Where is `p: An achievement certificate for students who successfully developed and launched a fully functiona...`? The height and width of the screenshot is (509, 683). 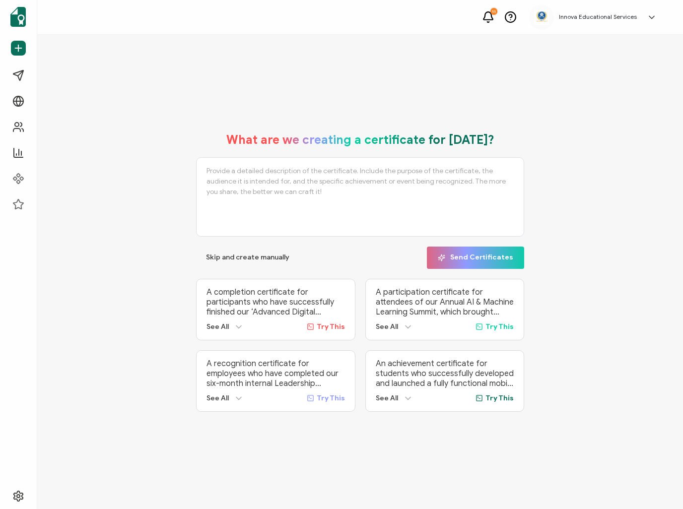
p: An achievement certificate for students who successfully developed and launched a fully functiona... is located at coordinates (445, 374).